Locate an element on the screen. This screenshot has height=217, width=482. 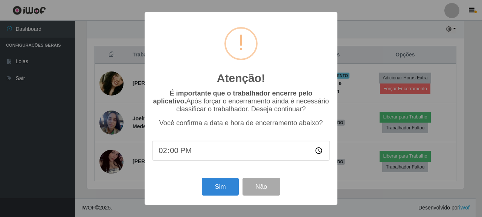
button: Não is located at coordinates (261, 187).